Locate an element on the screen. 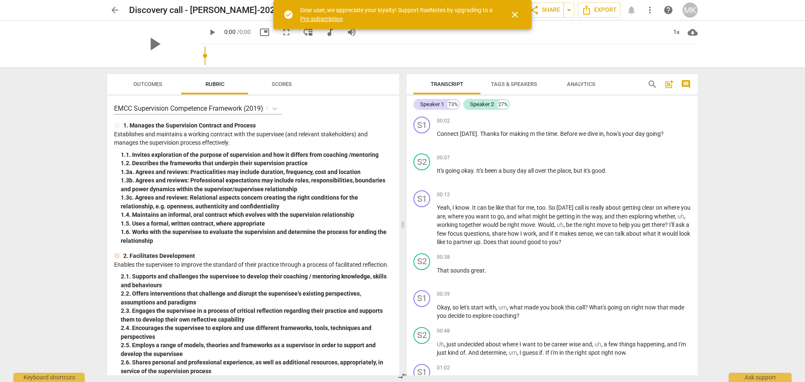 This screenshot has height=382, width=805. span: going is located at coordinates (616, 307).